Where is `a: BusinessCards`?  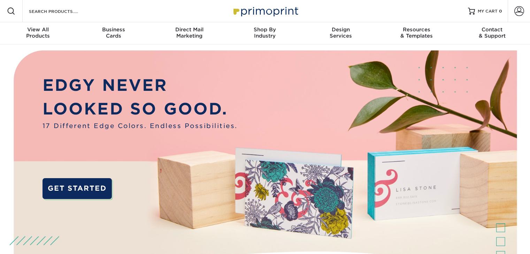
a: BusinessCards is located at coordinates (113, 33).